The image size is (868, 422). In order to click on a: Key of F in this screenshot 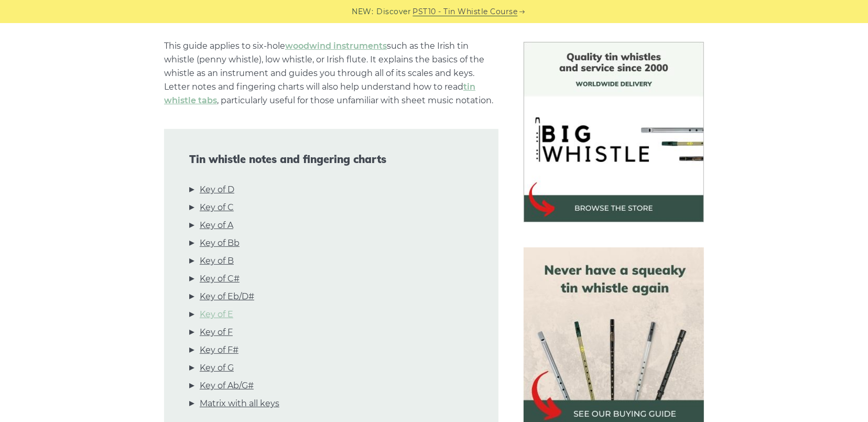, I will do `click(216, 332)`.